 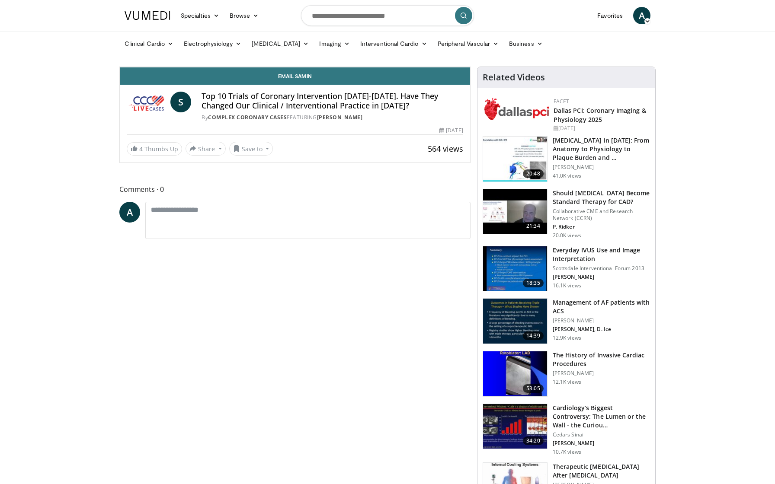 I want to click on a: Imaging, so click(x=334, y=44).